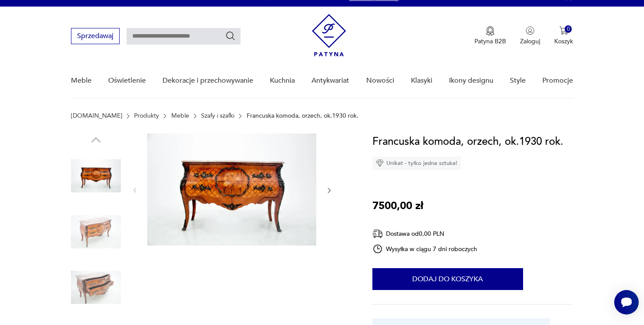 The height and width of the screenshot is (325, 644). What do you see at coordinates (490, 31) in the screenshot?
I see `img: Ikona medalu` at bounding box center [490, 31].